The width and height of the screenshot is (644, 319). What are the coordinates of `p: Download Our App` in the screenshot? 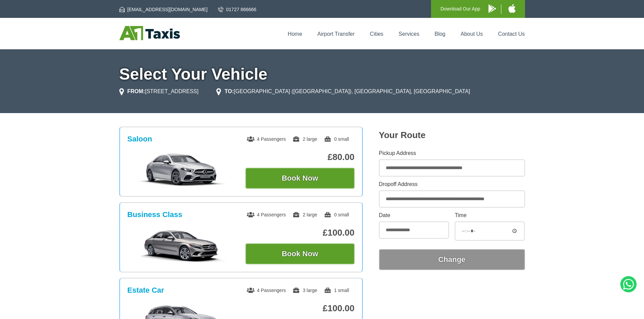 It's located at (460, 9).